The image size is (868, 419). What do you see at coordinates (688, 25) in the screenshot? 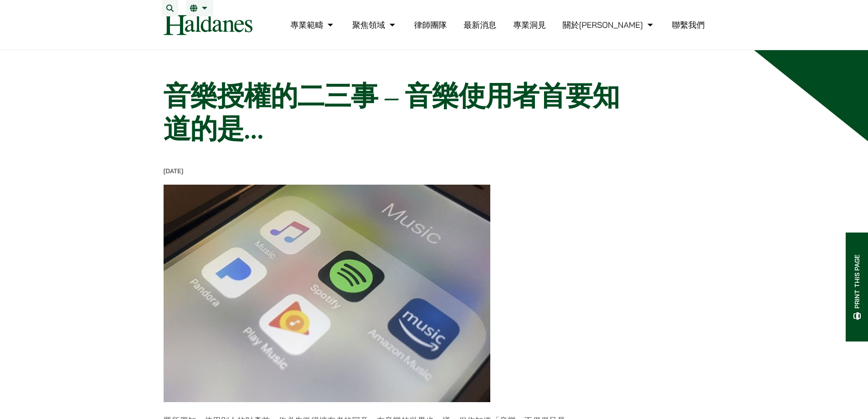
I see `a: 聯繫我們` at bounding box center [688, 25].